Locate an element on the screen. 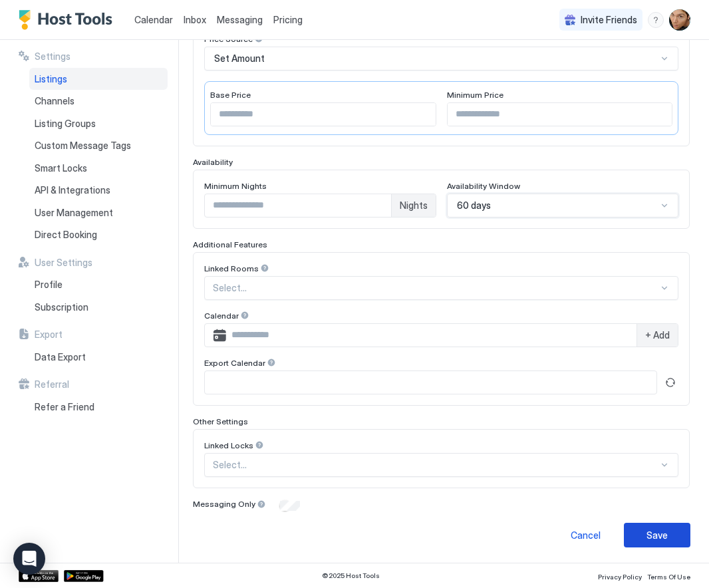  a: Profile is located at coordinates (98, 285).